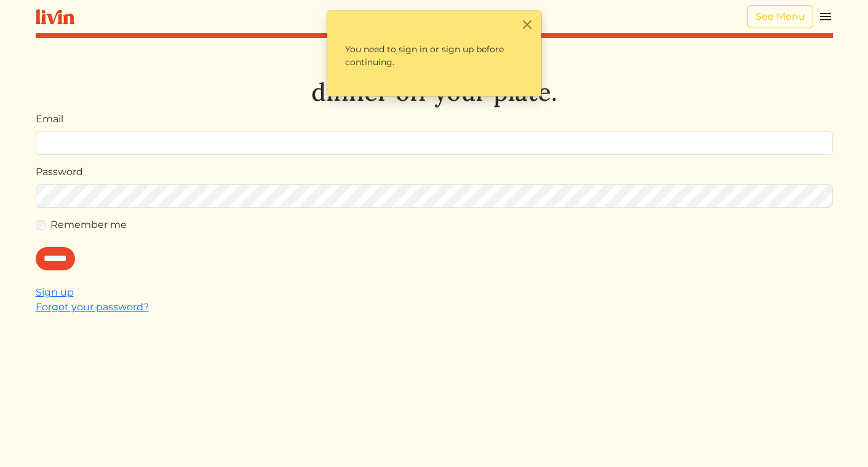 This screenshot has width=868, height=467. I want to click on a: See Menu, so click(780, 17).